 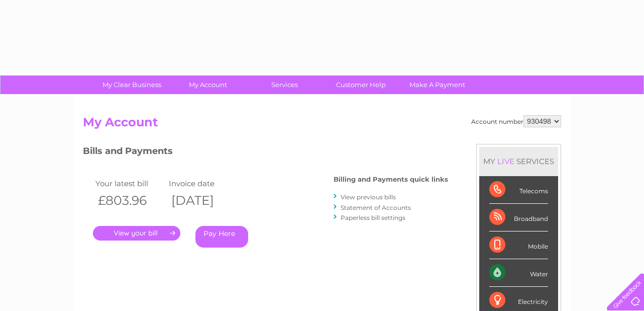 I want to click on td: Invoice date, so click(x=203, y=183).